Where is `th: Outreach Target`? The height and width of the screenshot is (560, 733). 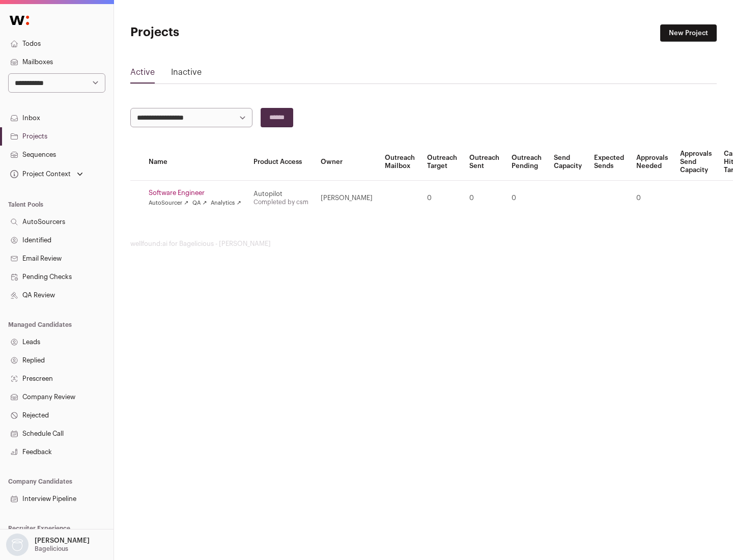 th: Outreach Target is located at coordinates (442, 162).